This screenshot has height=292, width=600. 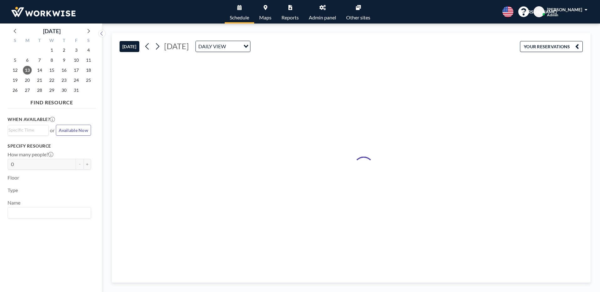 I want to click on span: Friday, October 24, 2025, so click(x=76, y=80).